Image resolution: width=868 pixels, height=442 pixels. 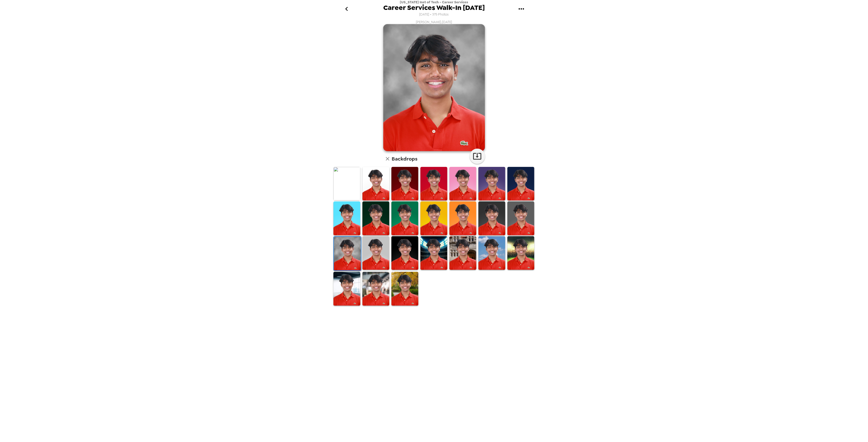 I want to click on h6: Backdrops, so click(x=405, y=159).